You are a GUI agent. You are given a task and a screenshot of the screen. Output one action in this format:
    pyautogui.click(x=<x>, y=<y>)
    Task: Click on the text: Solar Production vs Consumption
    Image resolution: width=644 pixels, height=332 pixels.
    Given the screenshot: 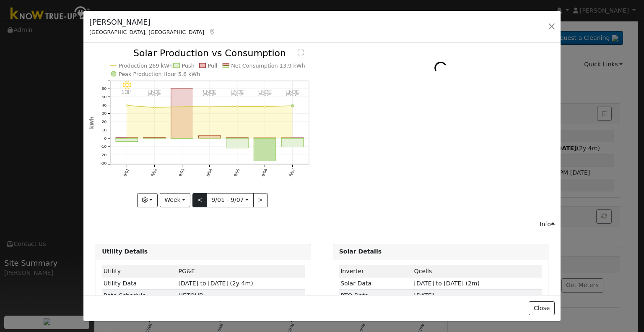 What is the action you would take?
    pyautogui.click(x=210, y=53)
    